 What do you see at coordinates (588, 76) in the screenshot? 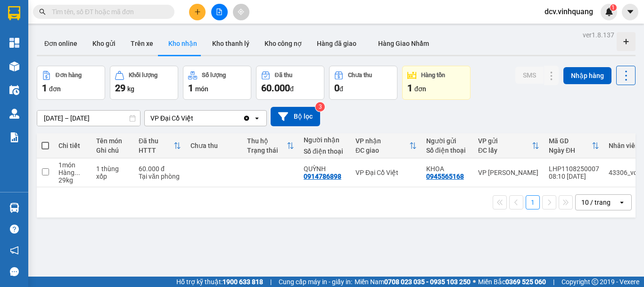
I see `button: Nhập hàng` at bounding box center [588, 76].